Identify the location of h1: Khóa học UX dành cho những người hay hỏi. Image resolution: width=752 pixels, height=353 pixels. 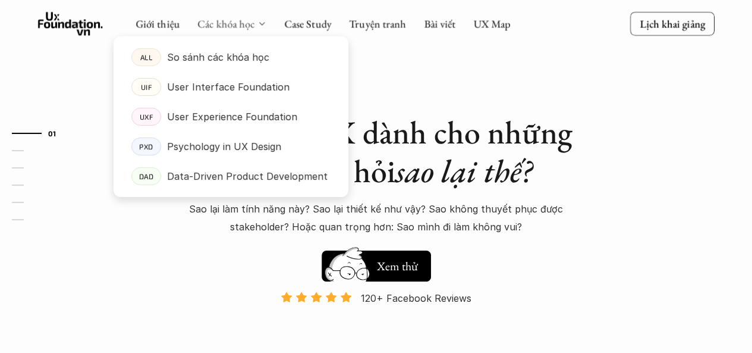
(376, 152).